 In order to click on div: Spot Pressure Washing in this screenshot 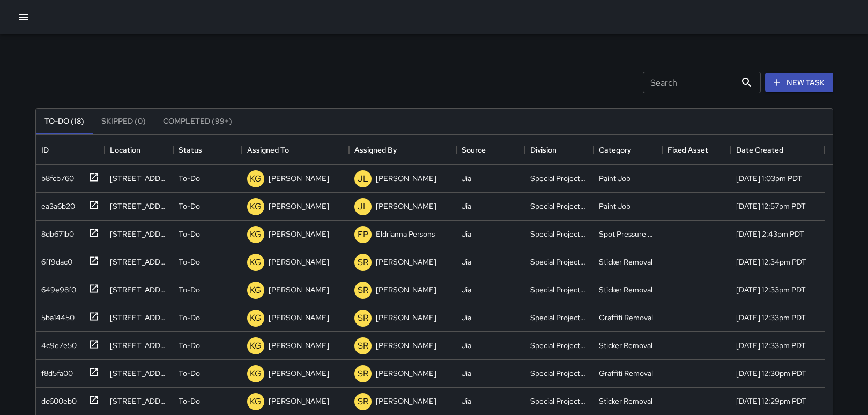, I will do `click(628, 234)`.